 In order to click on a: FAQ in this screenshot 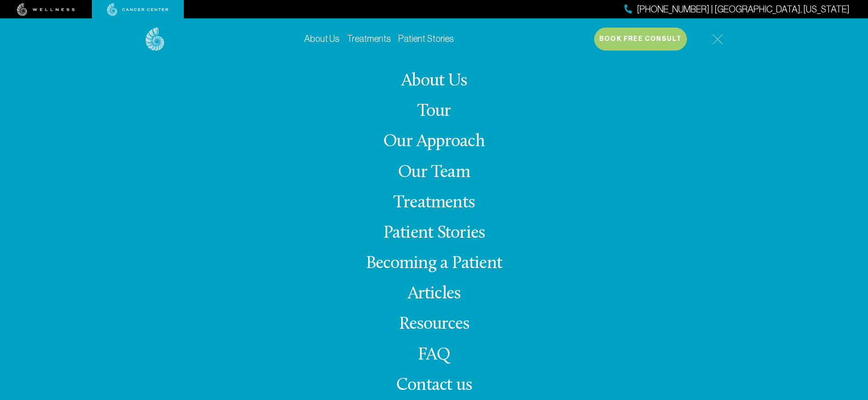, I will do `click(434, 355)`.